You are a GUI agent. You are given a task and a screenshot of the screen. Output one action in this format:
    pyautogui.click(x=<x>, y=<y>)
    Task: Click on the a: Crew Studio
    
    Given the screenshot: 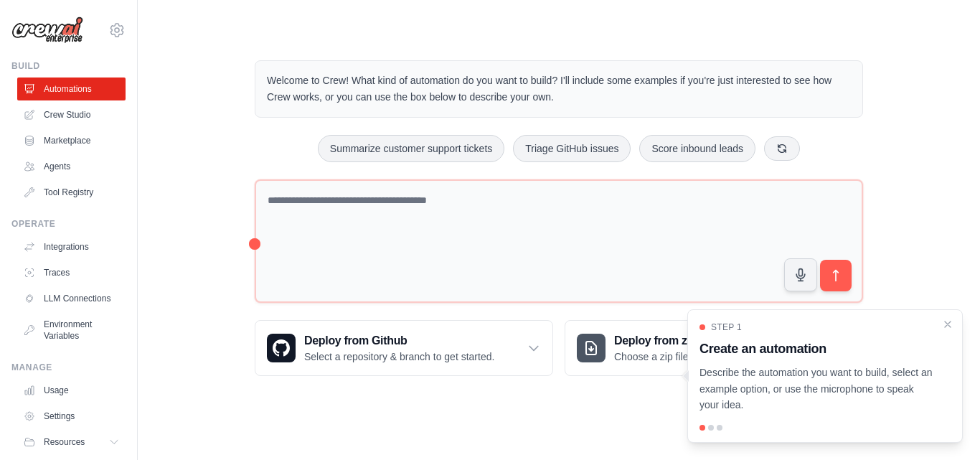 What is the action you would take?
    pyautogui.click(x=71, y=115)
    